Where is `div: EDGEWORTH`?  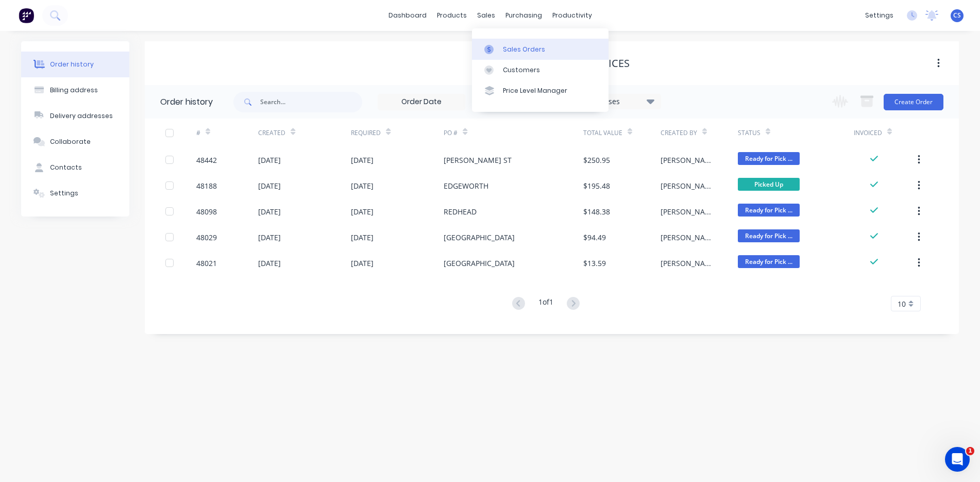 div: EDGEWORTH is located at coordinates (466, 185).